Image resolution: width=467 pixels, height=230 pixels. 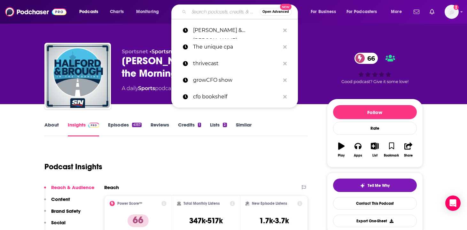 What do you see at coordinates (275, 12) in the screenshot?
I see `span: Open Advanced` at bounding box center [275, 12].